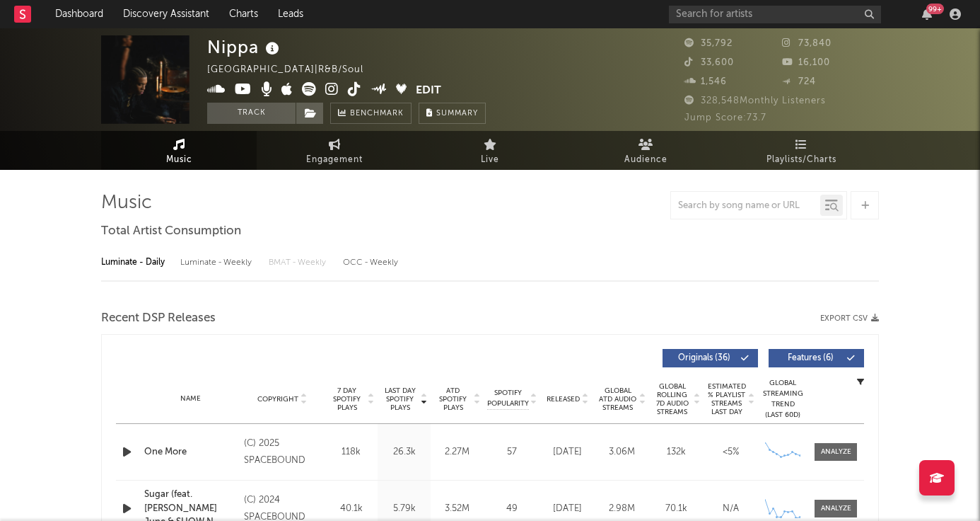 This screenshot has width=980, height=521. What do you see at coordinates (775, 15) in the screenshot?
I see `input: Search for artists` at bounding box center [775, 15].